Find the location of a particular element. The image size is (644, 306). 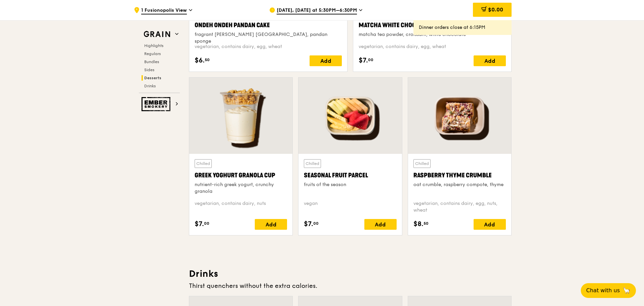

span: Bundles is located at coordinates (152, 62).